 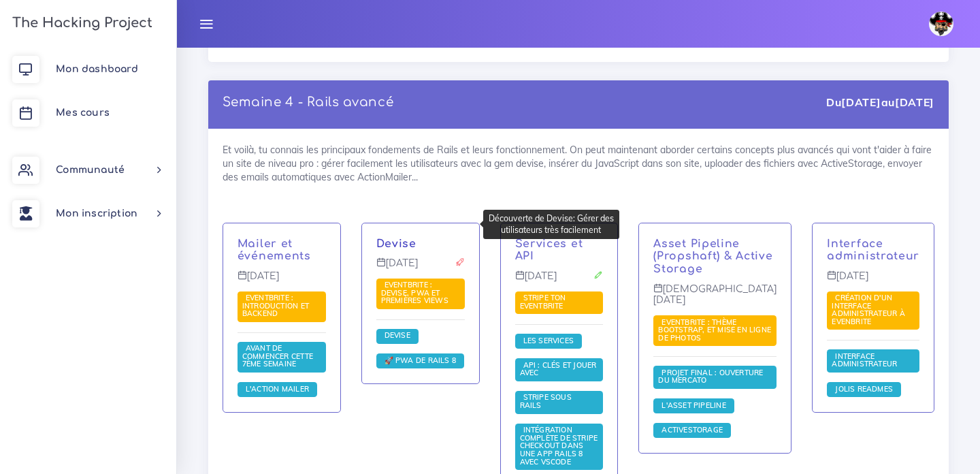 What do you see at coordinates (711, 377) in the screenshot?
I see `span: Projet final : ouverture du mercato` at bounding box center [711, 377].